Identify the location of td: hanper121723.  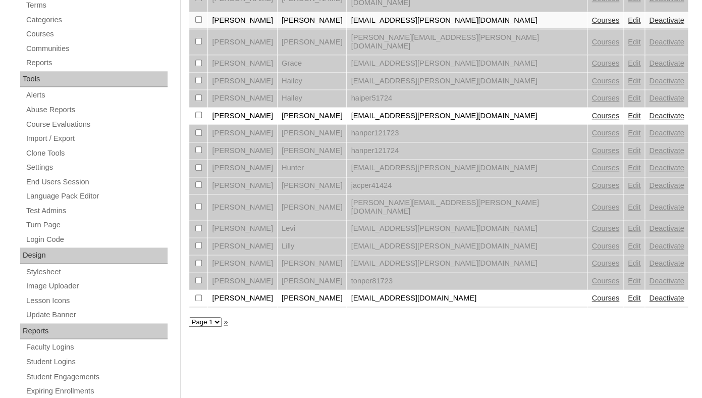
(467, 133).